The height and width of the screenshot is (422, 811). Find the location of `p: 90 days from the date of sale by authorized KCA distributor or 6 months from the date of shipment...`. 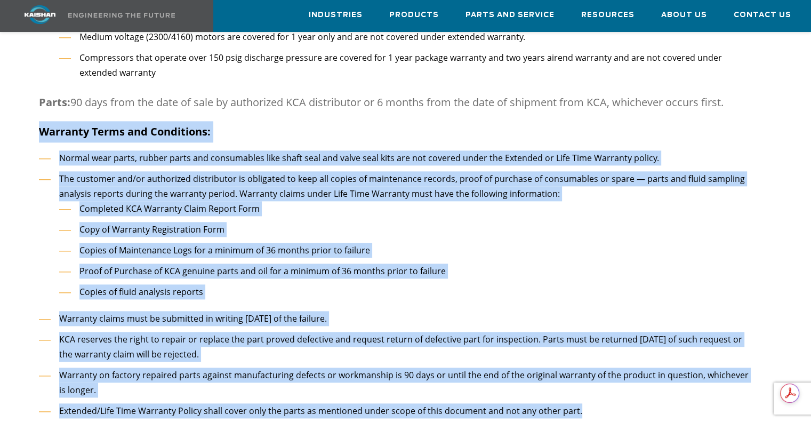

p: 90 days from the date of sale by authorized KCA distributor or 6 months from the date of shipment... is located at coordinates (396, 102).